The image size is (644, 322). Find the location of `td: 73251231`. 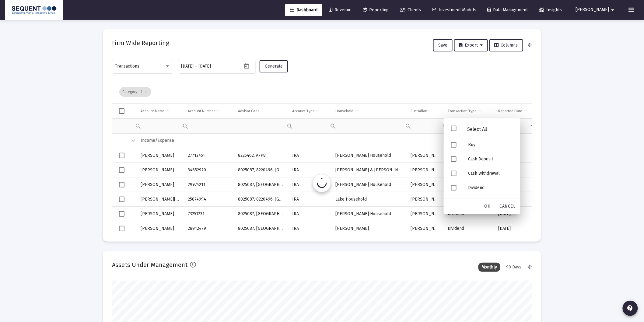

td: 73251231 is located at coordinates (209, 214).